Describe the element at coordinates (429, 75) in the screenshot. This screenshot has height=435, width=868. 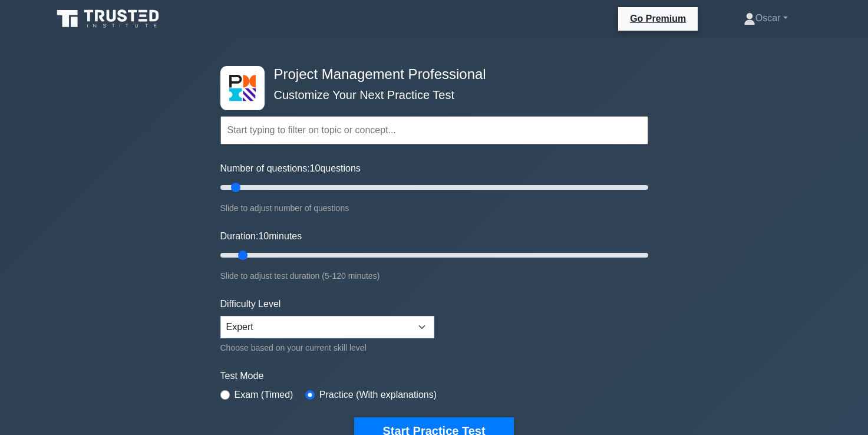
I see `h4: Project Management Professional` at that location.